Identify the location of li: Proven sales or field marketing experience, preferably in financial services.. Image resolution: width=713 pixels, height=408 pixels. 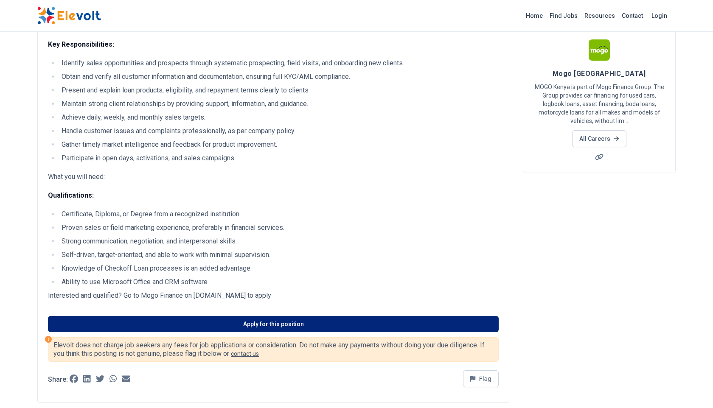
(279, 228).